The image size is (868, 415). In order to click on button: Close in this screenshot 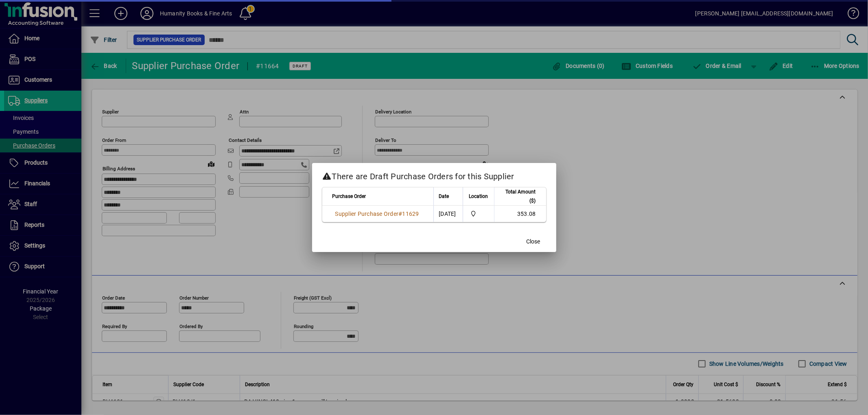, I will do `click(533, 242)`.